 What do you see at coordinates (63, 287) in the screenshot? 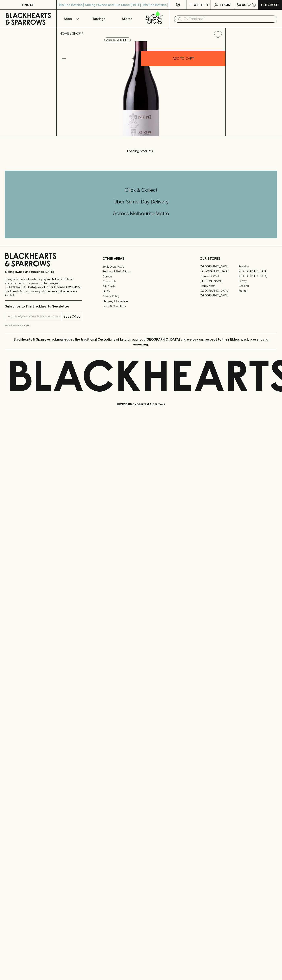
I see `strong: Liquor License #32064953` at bounding box center [63, 287].